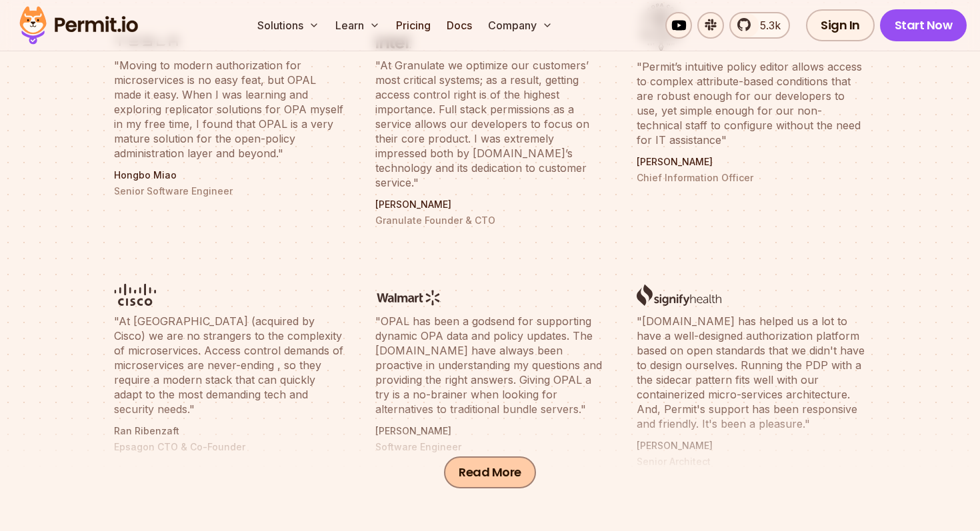 The width and height of the screenshot is (980, 531). Describe the element at coordinates (751, 103) in the screenshot. I see `blockquote: "Permit’s intuitive policy editor allows access to complex attribute-based conditions that are ro...` at that location.